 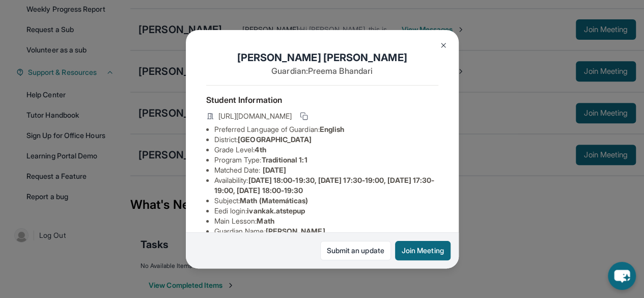 What do you see at coordinates (443, 46) in the screenshot?
I see `img: Close Icon` at bounding box center [443, 46].